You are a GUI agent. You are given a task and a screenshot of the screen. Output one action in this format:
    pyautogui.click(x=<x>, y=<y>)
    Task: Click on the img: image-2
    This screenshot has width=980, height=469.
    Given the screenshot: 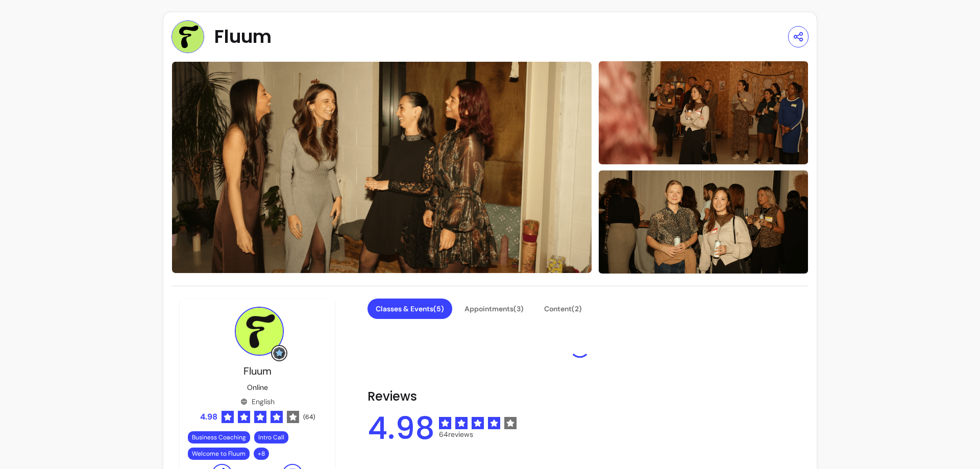 What is the action you would take?
    pyautogui.click(x=703, y=222)
    